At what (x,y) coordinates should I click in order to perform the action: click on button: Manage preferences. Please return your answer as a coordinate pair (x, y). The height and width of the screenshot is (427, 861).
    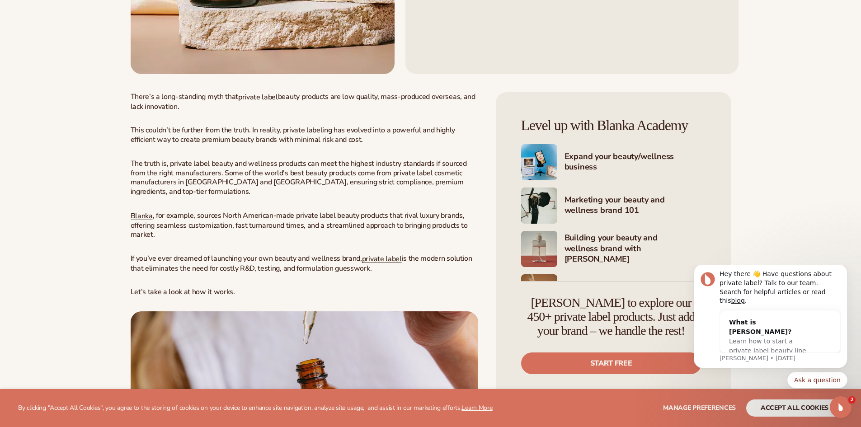
    Looking at the image, I should click on (699, 408).